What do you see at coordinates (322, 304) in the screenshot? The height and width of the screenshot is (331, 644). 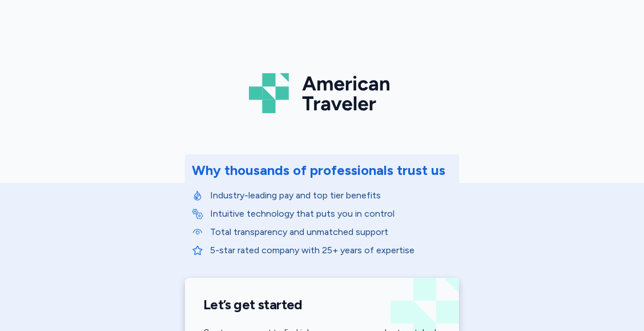 I see `h1: Let’s get started` at bounding box center [322, 304].